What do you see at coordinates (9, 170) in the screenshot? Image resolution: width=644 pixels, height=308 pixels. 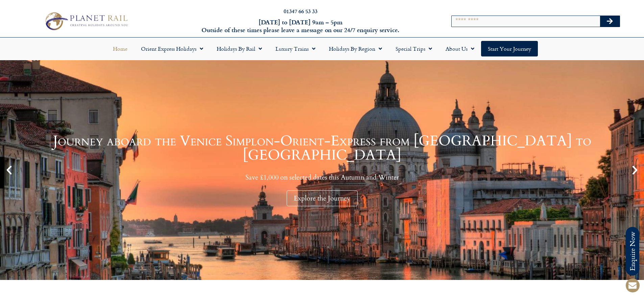 I see `div: Previous slide` at bounding box center [9, 170].